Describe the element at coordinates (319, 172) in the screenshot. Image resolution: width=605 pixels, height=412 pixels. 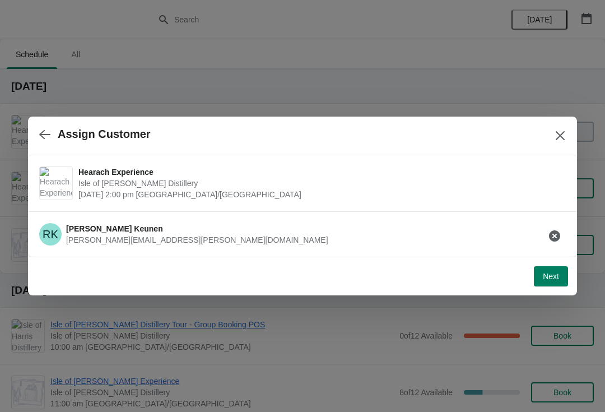
I see `span: Hearach Experience` at that location.